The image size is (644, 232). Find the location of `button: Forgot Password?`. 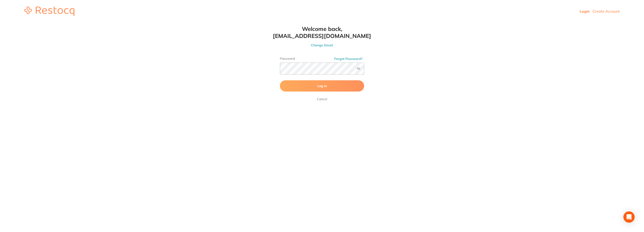

button: Forgot Password? is located at coordinates (348, 59).